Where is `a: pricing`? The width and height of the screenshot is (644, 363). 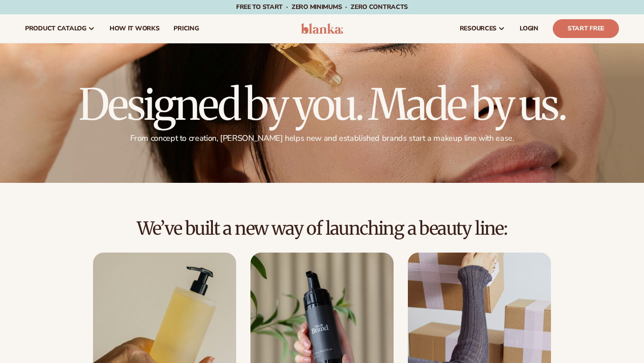
a: pricing is located at coordinates (186, 29).